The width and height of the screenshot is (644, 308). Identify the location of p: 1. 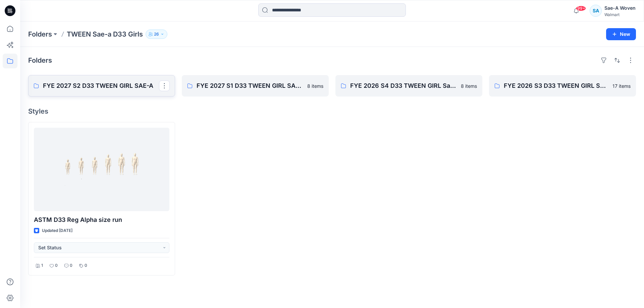
(42, 266).